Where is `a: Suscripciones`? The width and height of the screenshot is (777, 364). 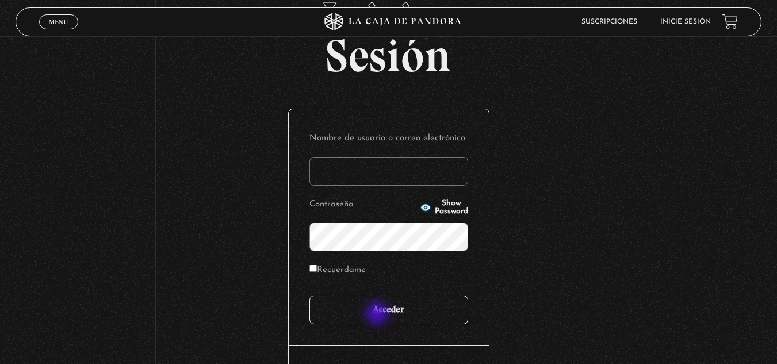
a: Suscripciones is located at coordinates (609, 22).